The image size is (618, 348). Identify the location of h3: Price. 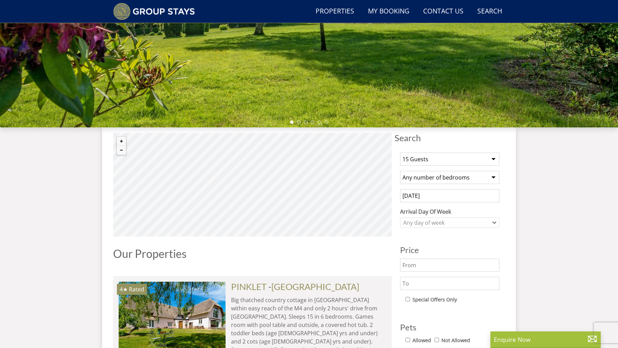
(450, 250).